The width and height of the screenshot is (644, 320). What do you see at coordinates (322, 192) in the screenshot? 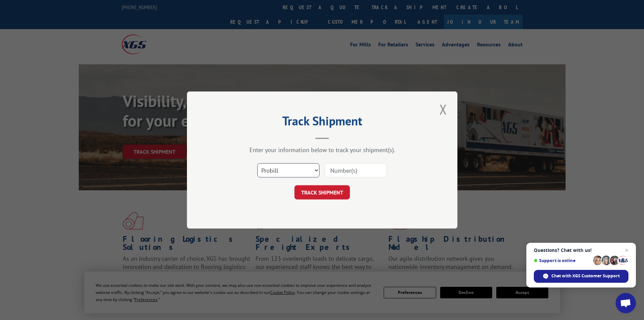
I see `button: TRACK SHIPMENT` at bounding box center [322, 192].